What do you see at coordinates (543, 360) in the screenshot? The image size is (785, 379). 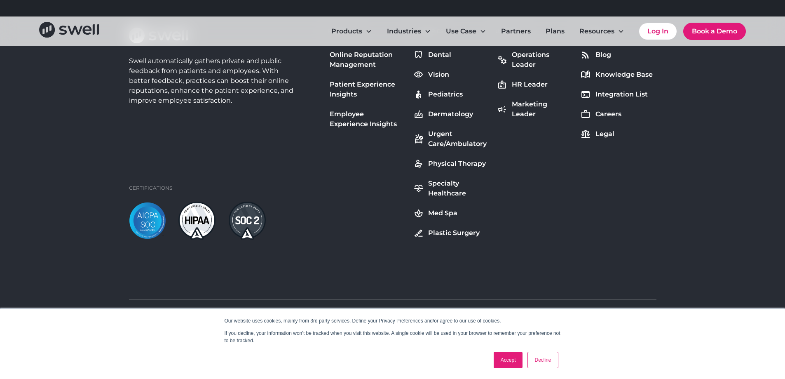 I see `a: Decline` at bounding box center [543, 360].